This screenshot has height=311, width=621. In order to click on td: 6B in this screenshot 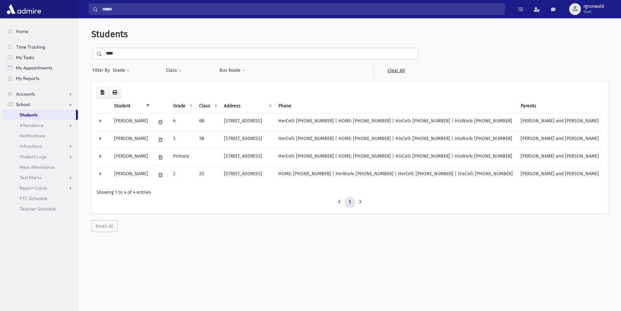, I will do `click(208, 122)`.